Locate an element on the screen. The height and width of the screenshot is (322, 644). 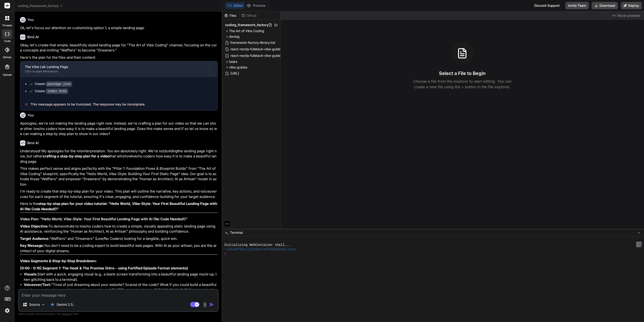
strong: step-by-step plan for your video tutorial: "Hello World, Vibe-Style: Your First Beautiful Landing... is located at coordinates (119, 206).